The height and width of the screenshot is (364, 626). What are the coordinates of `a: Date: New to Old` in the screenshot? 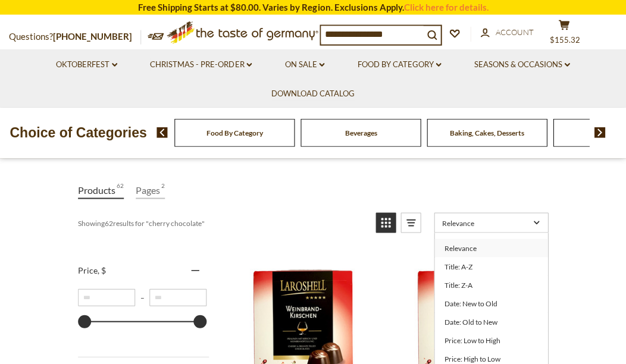 It's located at (491, 303).